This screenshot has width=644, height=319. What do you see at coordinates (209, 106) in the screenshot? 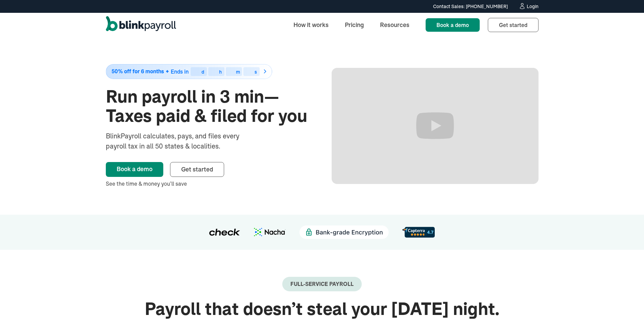
I see `h1: Run payroll in 3 min—Taxes paid & filed for you` at bounding box center [209, 106].